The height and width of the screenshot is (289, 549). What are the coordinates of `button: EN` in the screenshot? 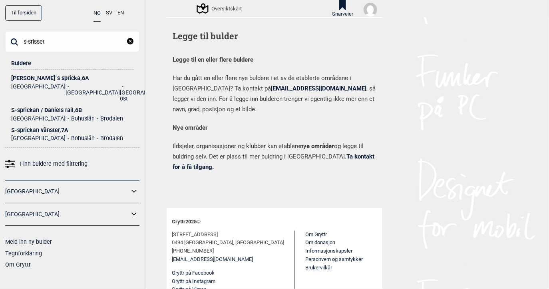 It's located at (121, 13).